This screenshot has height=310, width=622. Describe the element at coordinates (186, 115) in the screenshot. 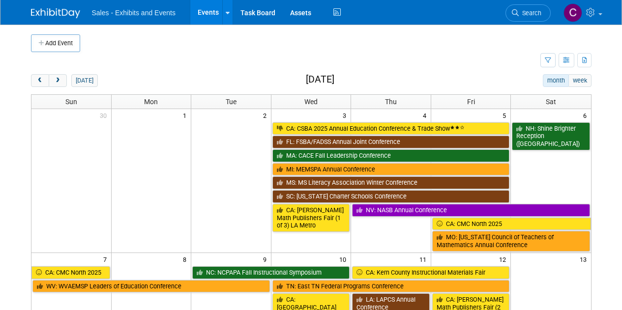

I see `span: 1` at that location.